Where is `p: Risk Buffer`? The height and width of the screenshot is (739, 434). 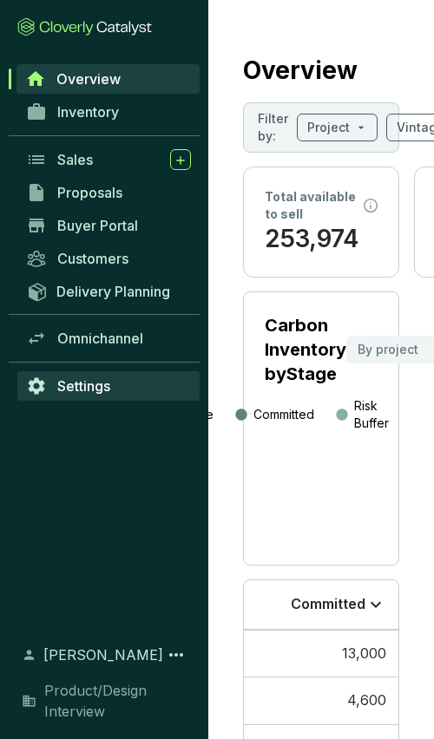 p: Risk Buffer is located at coordinates (371, 415).